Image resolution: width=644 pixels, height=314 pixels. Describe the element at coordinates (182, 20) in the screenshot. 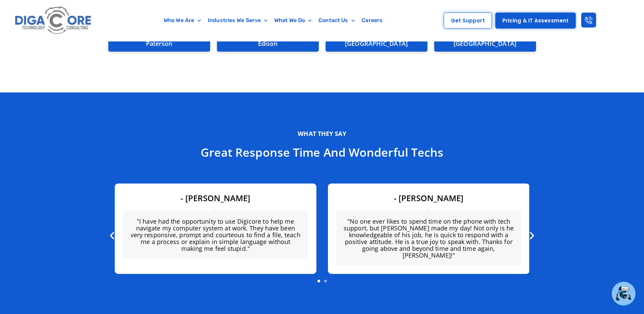

I see `a: Who We Are` at that location.